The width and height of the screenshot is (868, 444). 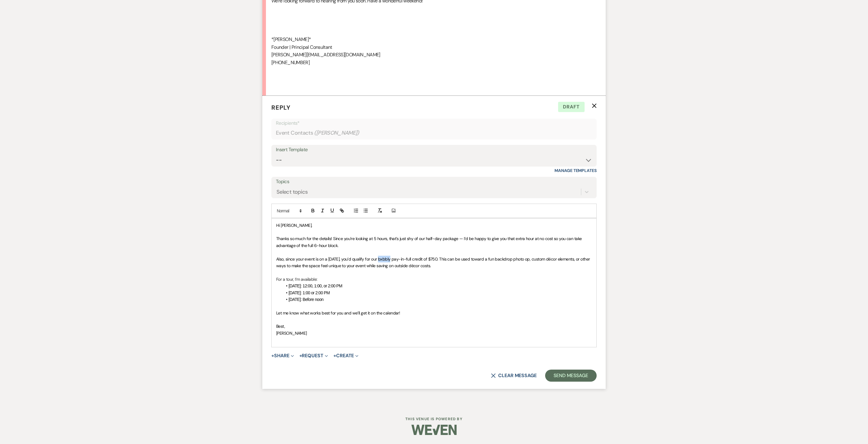 What do you see at coordinates (430, 242) in the screenshot?
I see `span: Thanks so much for the details! Since you’re looking at 5 hours, that’s just shy of our half-day ...` at bounding box center [430, 242].